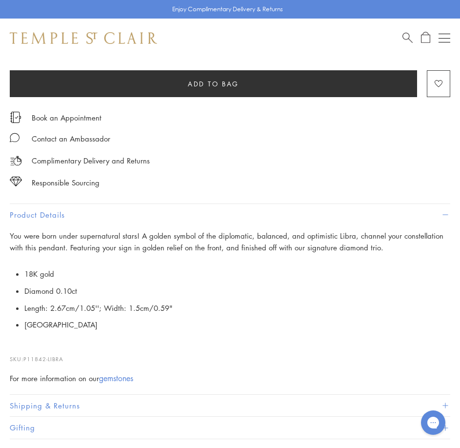  Describe the element at coordinates (230, 428) in the screenshot. I see `button: Gifting` at that location.